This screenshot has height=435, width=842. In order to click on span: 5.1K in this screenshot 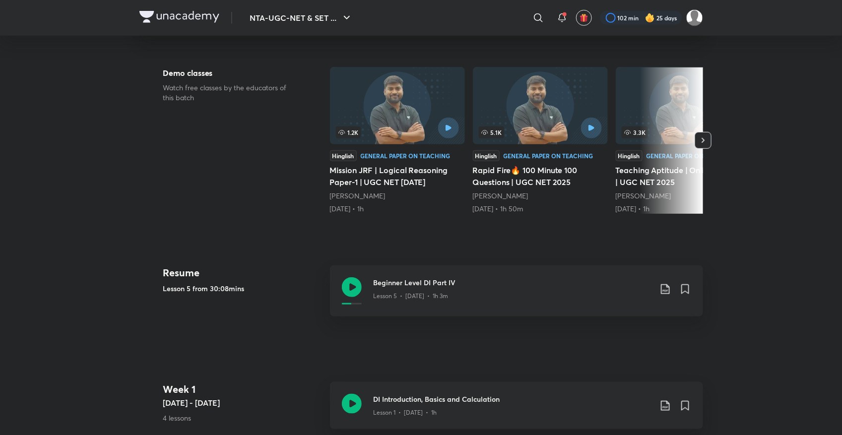, I will do `click(491, 133)`.